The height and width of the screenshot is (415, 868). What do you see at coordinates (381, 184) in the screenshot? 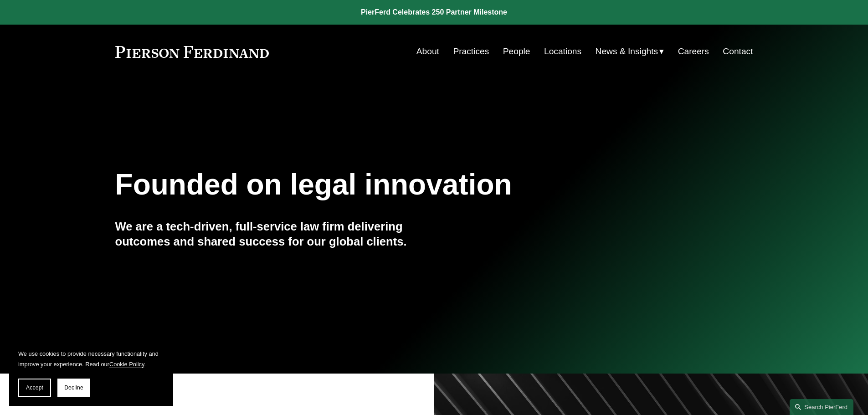
I see `h1: Founded on legal innovation` at bounding box center [381, 184].